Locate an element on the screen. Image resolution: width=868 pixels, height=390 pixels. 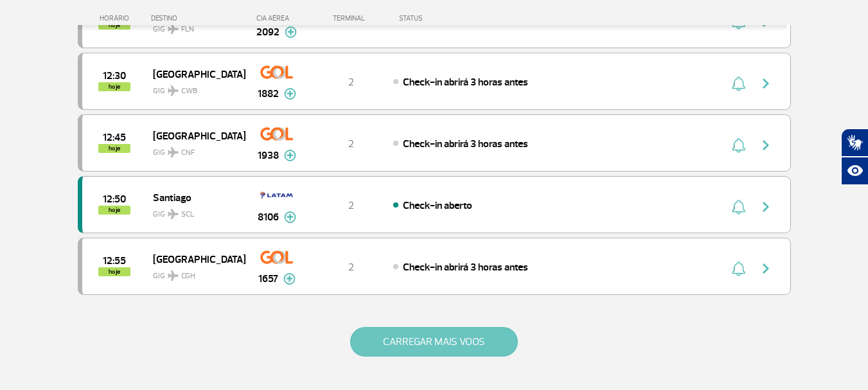
span: 2025-10-01 12:30:00 is located at coordinates (114, 76).